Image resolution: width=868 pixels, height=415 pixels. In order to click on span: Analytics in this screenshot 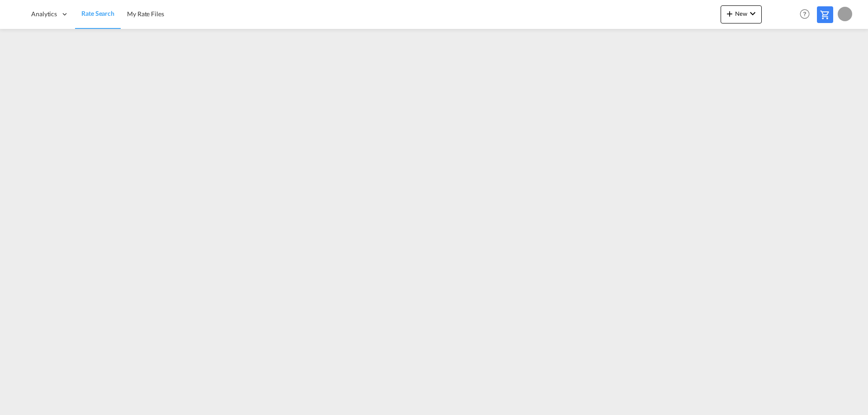, I will do `click(44, 14)`.